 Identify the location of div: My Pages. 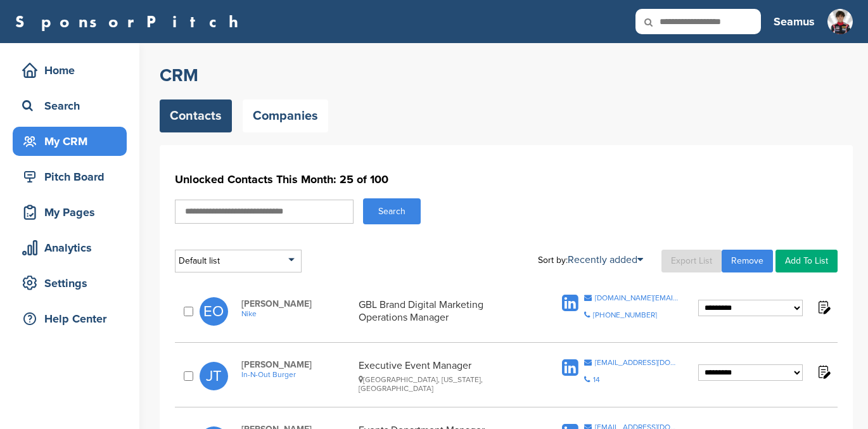
(73, 212).